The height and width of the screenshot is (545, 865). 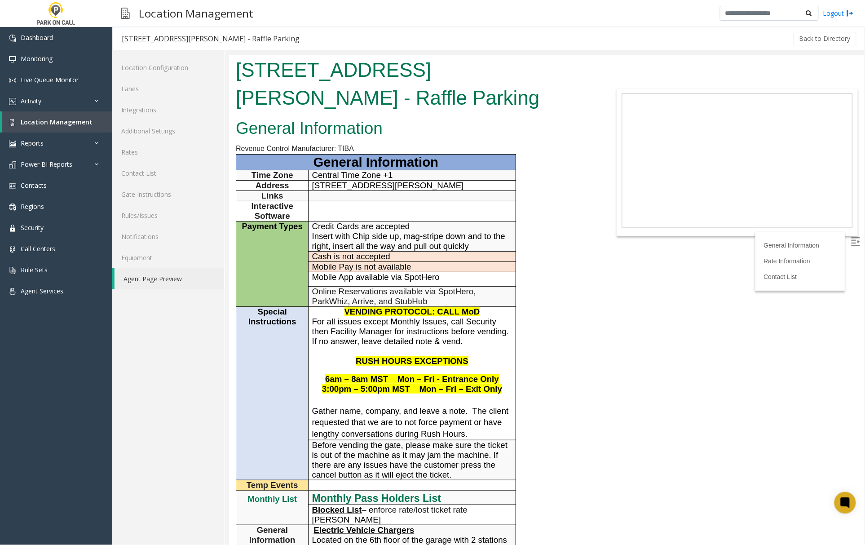 I want to click on span: Agent Services, so click(x=42, y=291).